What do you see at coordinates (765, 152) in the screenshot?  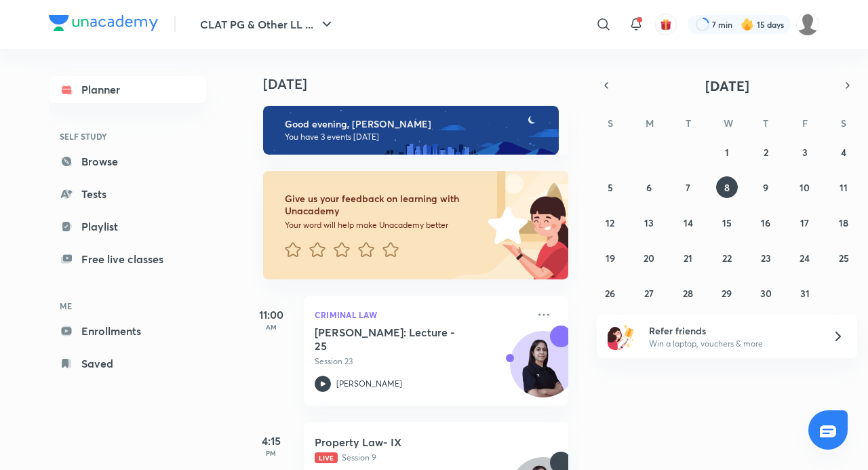 I see `button: October 2, 2025` at bounding box center [765, 152].